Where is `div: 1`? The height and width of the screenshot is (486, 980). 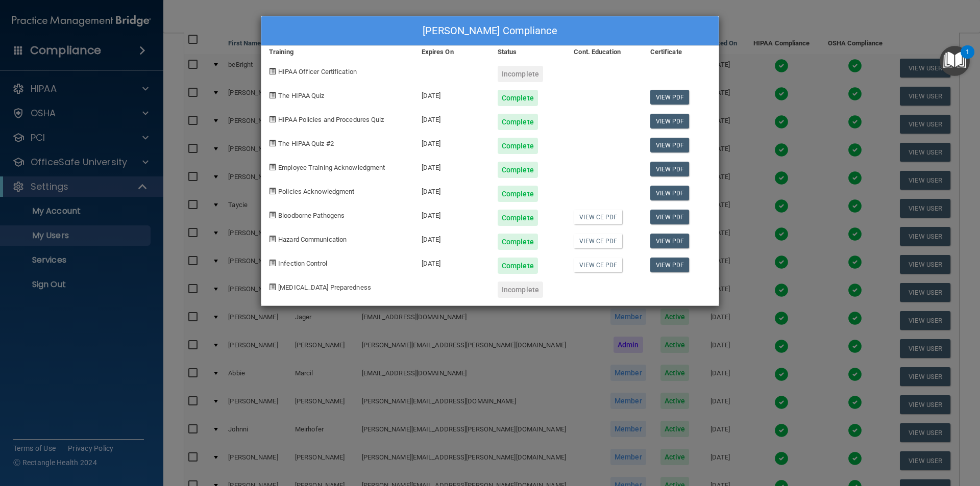 div: 1 is located at coordinates (967, 59).